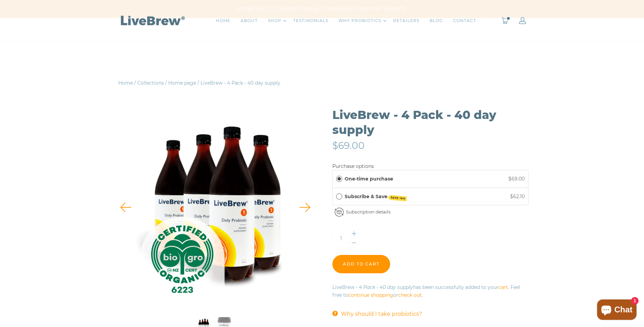  What do you see at coordinates (369, 179) in the screenshot?
I see `label: One-time purchase` at bounding box center [369, 179].